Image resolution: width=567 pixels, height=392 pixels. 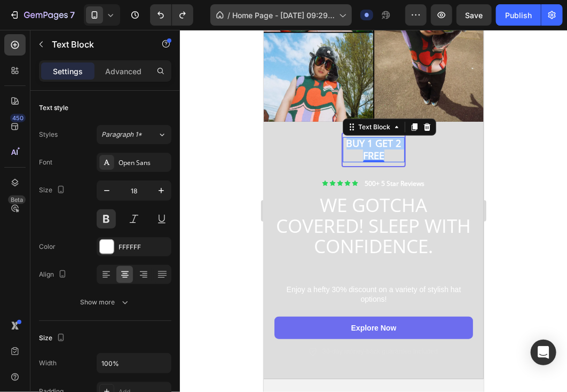 What do you see at coordinates (110, 298) in the screenshot?
I see `p: Explore Now` at bounding box center [110, 298].